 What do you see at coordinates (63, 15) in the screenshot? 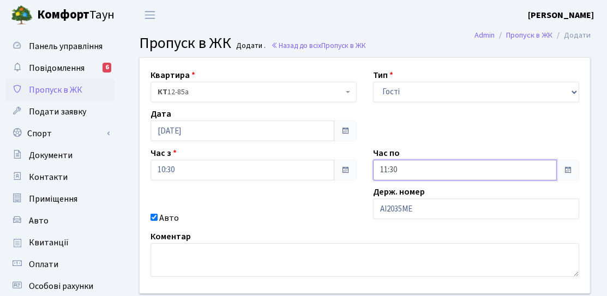
I see `b: Комфорт` at bounding box center [63, 15].